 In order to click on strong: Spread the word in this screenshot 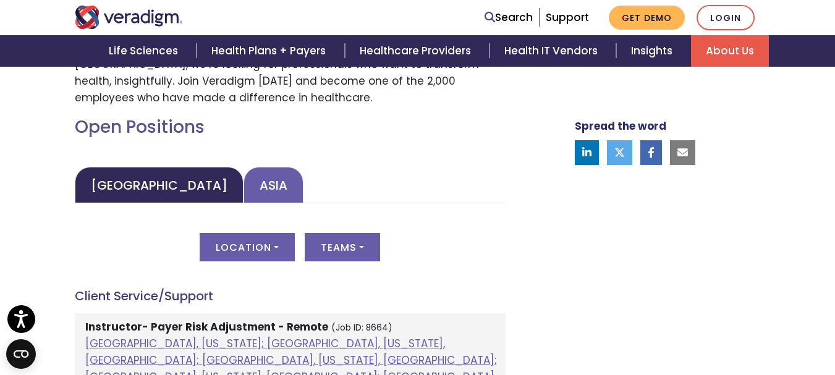, I will do `click(620, 126)`.